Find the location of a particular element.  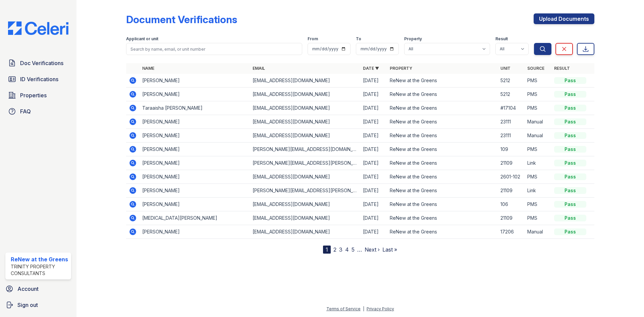

a: FAQ is located at coordinates (38, 112).